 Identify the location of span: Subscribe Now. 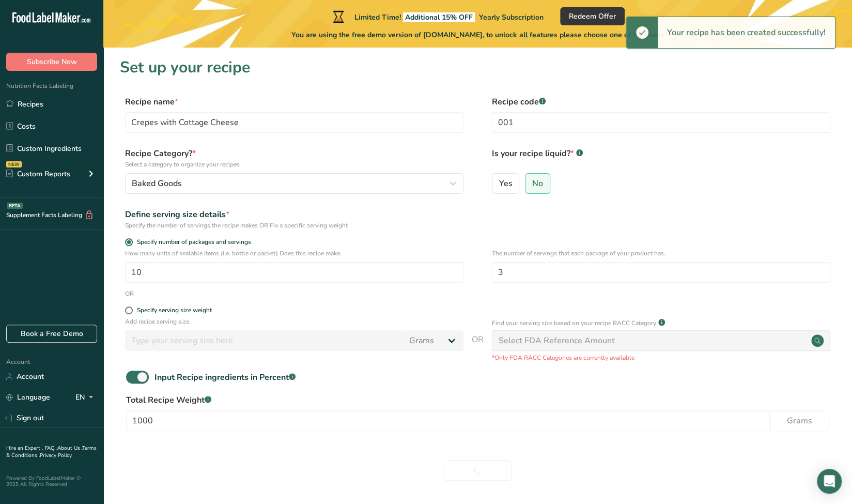
(52, 61).